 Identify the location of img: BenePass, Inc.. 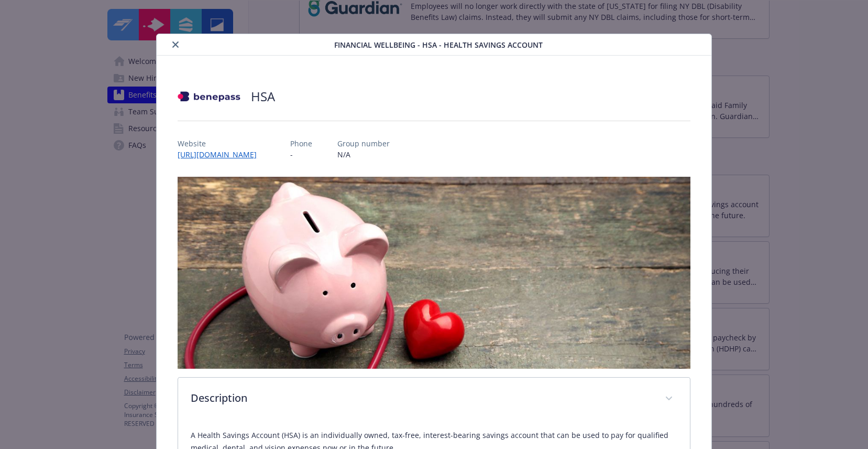
(209, 96).